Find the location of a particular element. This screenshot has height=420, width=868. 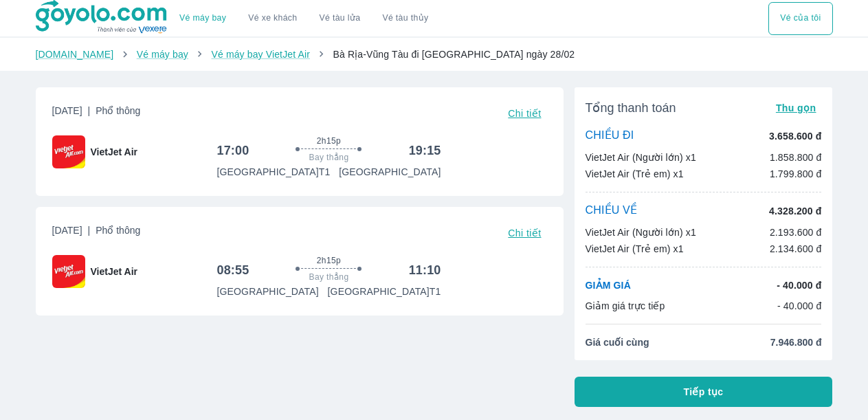

button: Vé của tôi is located at coordinates (800, 19).